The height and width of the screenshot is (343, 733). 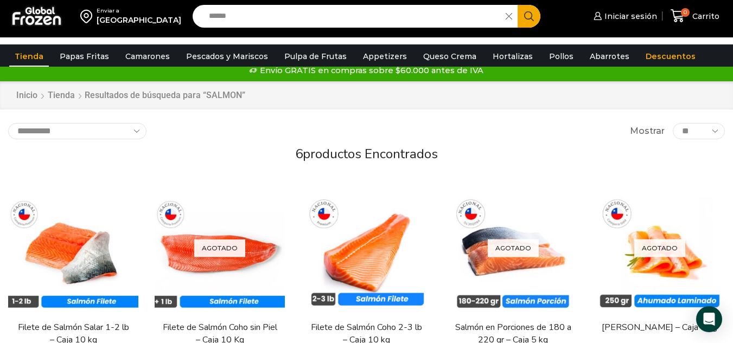 What do you see at coordinates (77, 131) in the screenshot?
I see `select: Pedido de la tienda` at bounding box center [77, 131].